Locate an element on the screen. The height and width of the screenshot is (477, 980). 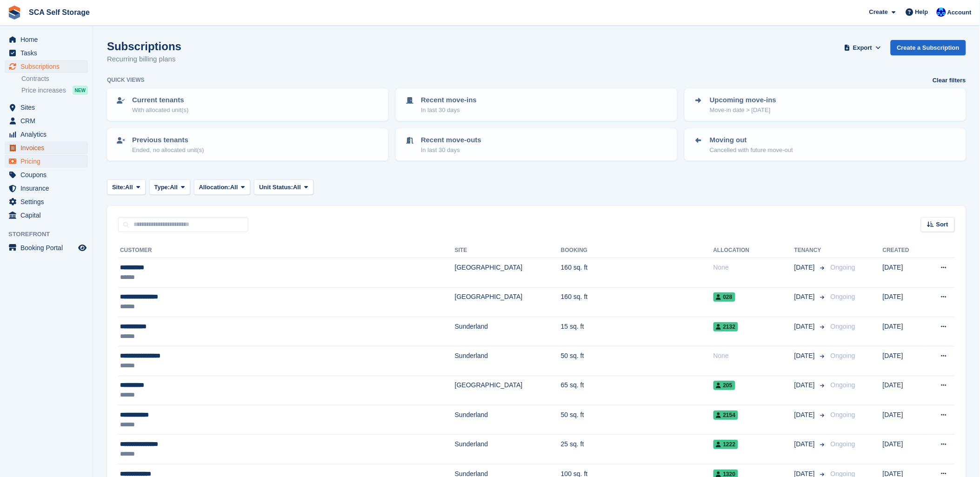
img: stora-icon-8386f47178a22dfd0bd8f6a31ec36ba5ce8667c1dd55bd0f319d3a0aa187defe.svg is located at coordinates (14, 13).